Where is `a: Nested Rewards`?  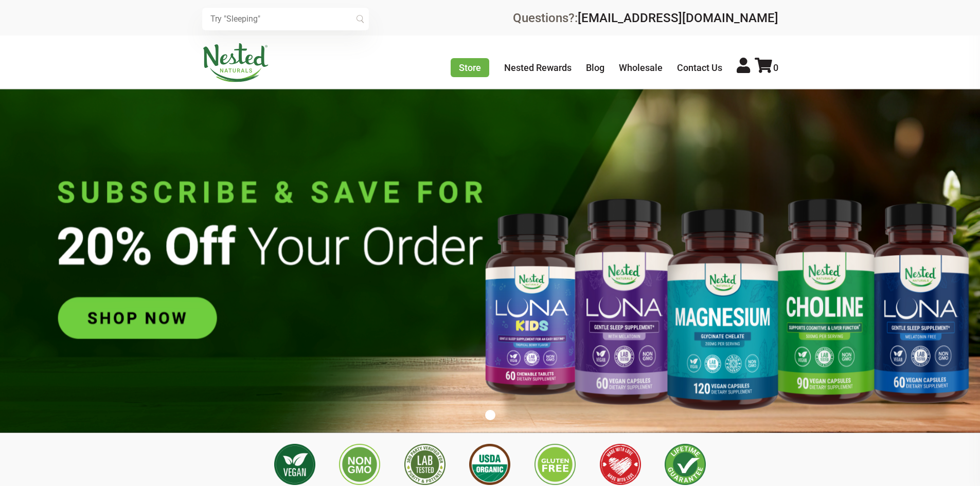 a: Nested Rewards is located at coordinates (537, 67).